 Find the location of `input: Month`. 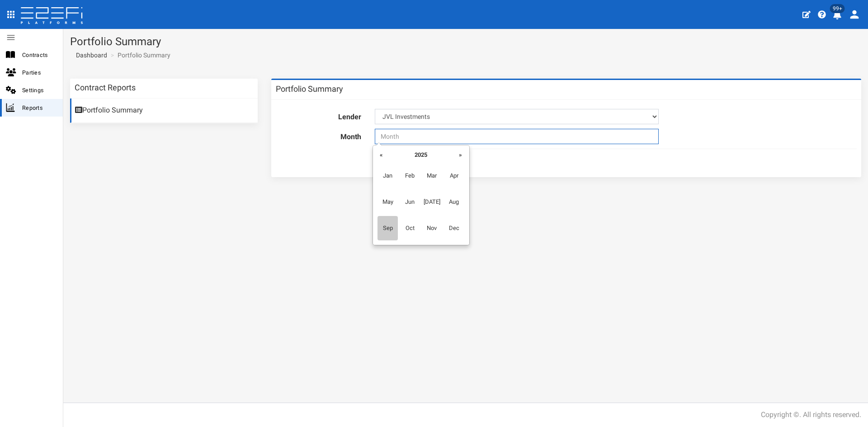

input: Month is located at coordinates (517, 136).